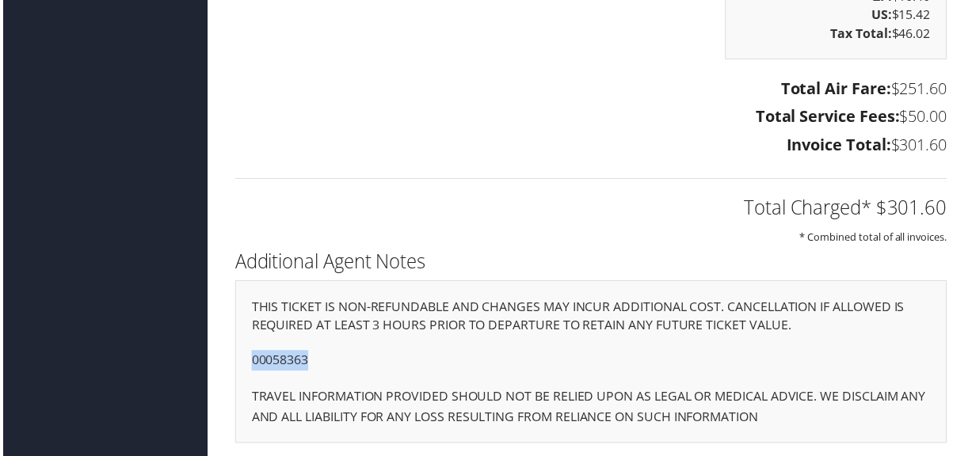 Image resolution: width=972 pixels, height=456 pixels. Describe the element at coordinates (830, 117) in the screenshot. I see `strong: Total Service Fees:` at that location.